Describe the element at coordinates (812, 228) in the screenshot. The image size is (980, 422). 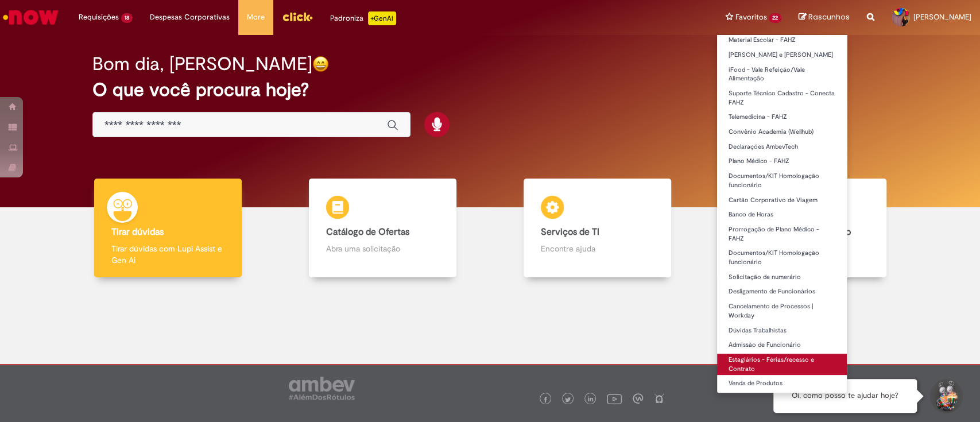
I see `a: Base de Conhecimento Consulte e aprenda` at that location.